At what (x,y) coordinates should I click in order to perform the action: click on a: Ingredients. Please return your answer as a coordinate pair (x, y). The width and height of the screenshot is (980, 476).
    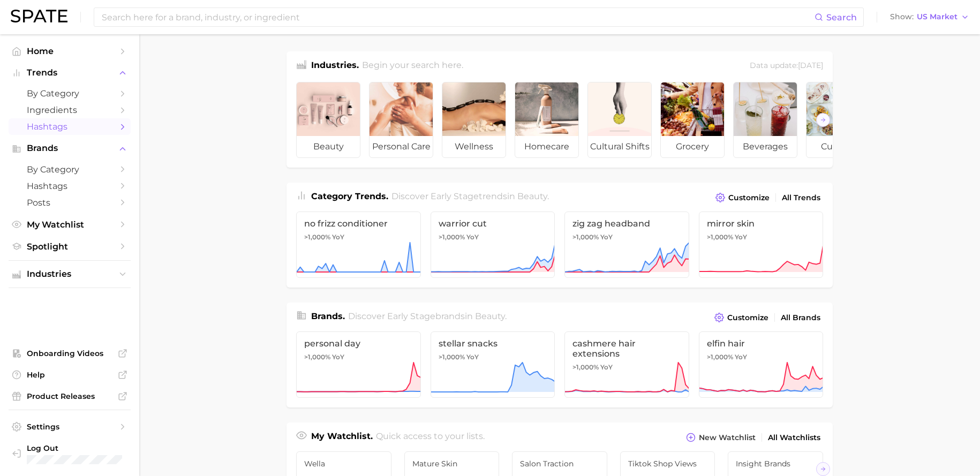
    Looking at the image, I should click on (69, 110).